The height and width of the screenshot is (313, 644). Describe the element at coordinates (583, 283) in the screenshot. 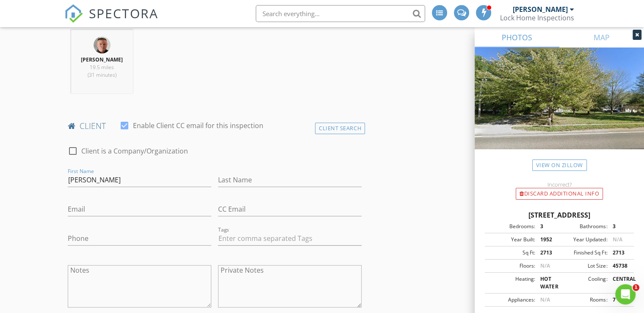

I see `div: Cooling:` at that location.